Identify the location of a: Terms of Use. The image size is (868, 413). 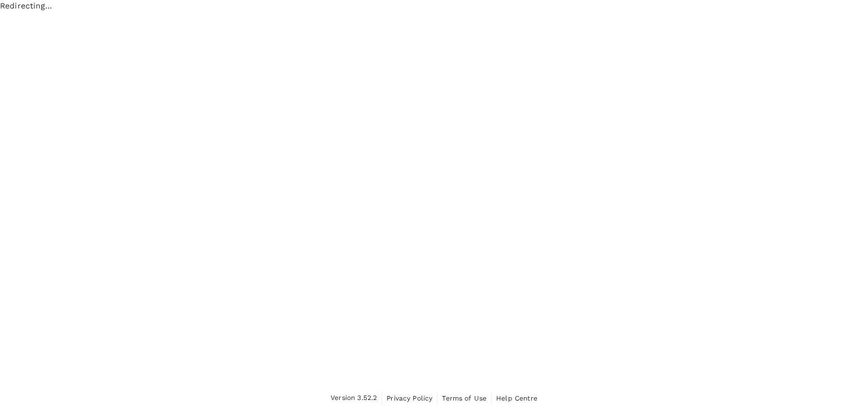
(464, 398).